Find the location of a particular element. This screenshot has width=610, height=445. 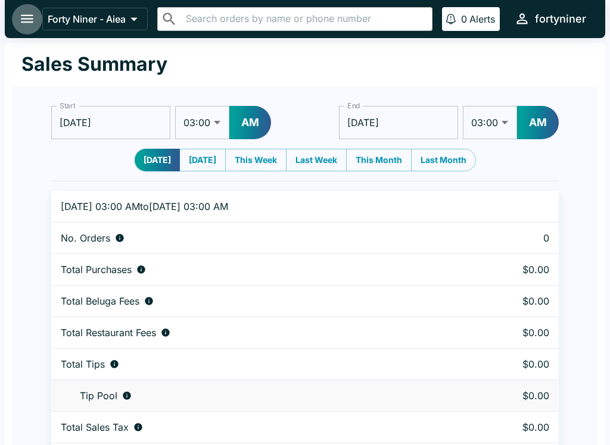

button: This Month is located at coordinates (379, 160).